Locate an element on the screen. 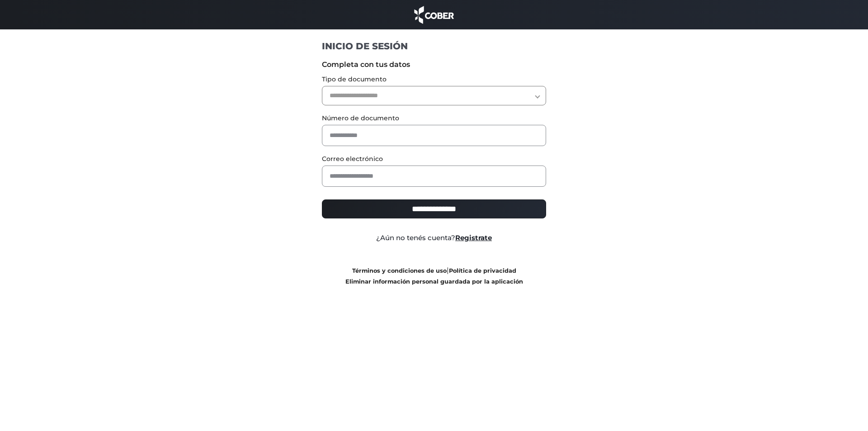 The height and width of the screenshot is (431, 868). label: Tipo de documento is located at coordinates (434, 79).